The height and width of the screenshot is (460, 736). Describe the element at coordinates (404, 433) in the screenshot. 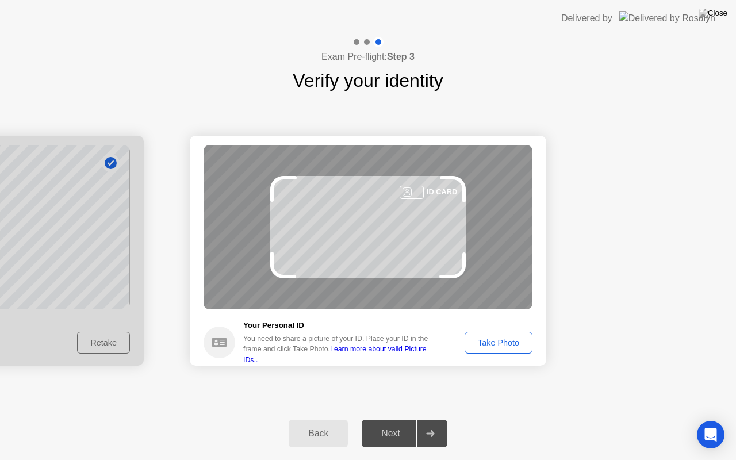

I see `button: Next` at that location.